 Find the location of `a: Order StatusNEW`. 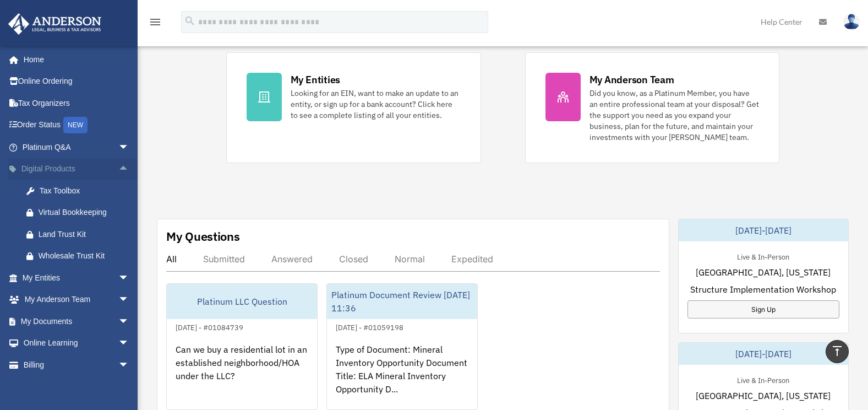

a: Order StatusNEW is located at coordinates (76, 125).